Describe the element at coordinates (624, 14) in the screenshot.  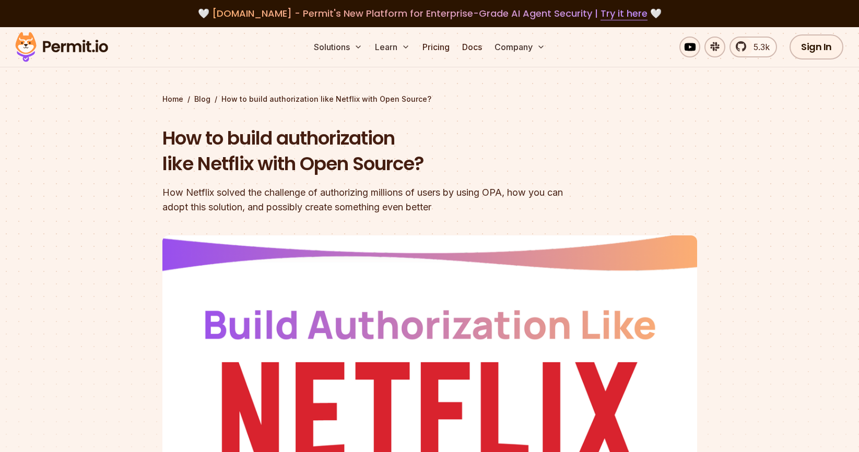
I see `a: Try it here` at that location.